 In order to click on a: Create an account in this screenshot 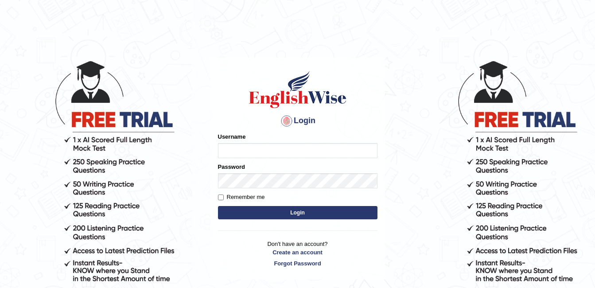, I will do `click(298, 252)`.